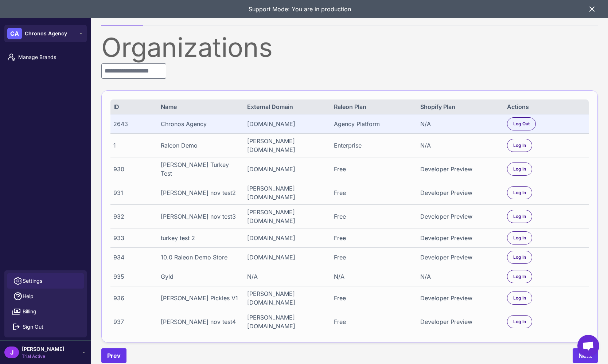  Describe the element at coordinates (114, 355) in the screenshot. I see `button: Prev` at that location.